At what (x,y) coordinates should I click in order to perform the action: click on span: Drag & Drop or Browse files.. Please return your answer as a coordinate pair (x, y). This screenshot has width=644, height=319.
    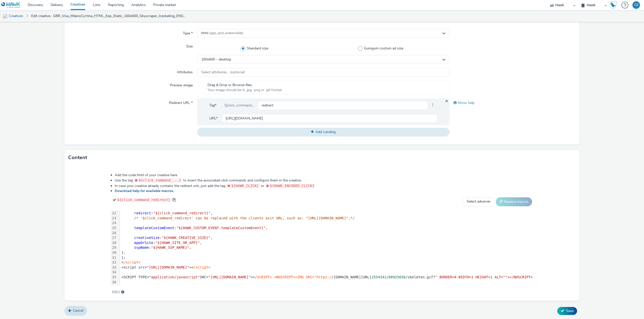
    Looking at the image, I should click on (245, 85).